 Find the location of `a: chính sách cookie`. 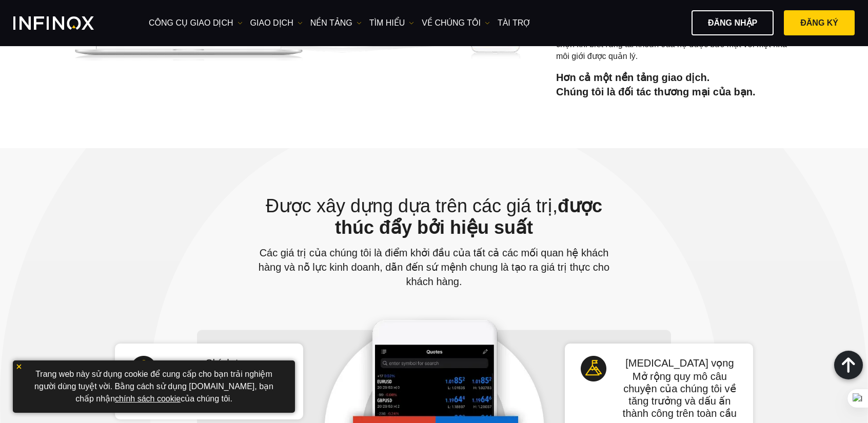

a: chính sách cookie is located at coordinates (148, 398).